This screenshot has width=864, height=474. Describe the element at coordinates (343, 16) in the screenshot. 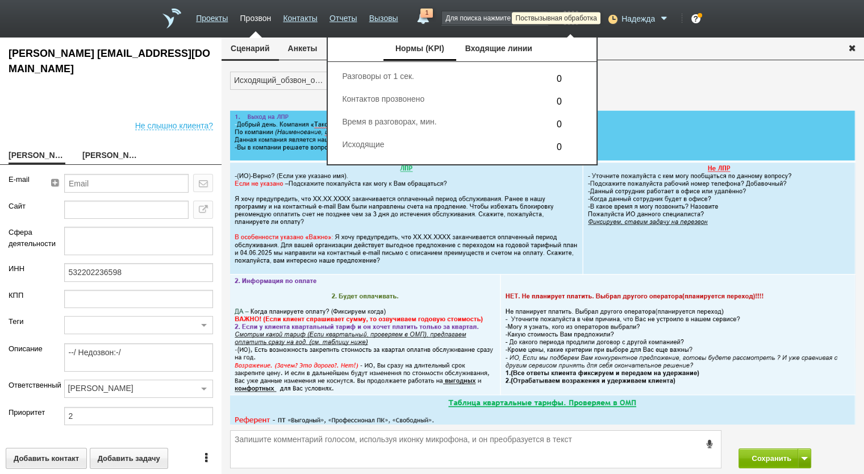

I see `a: Отчеты` at that location.